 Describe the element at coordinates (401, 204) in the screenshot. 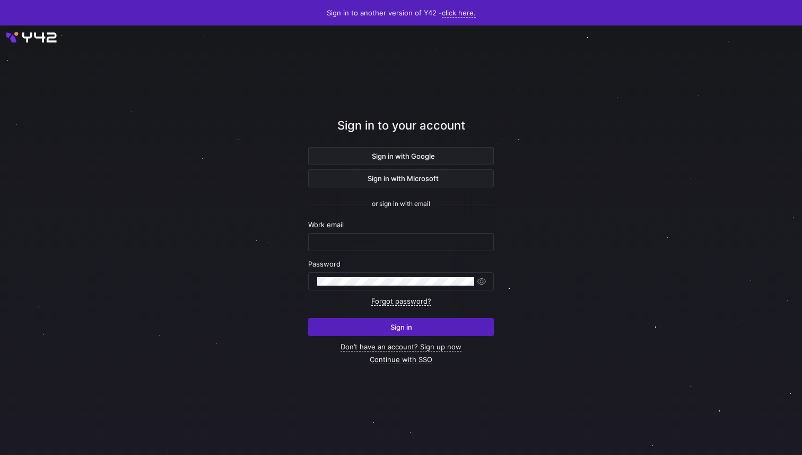

I see `span: or sign in with email` at that location.